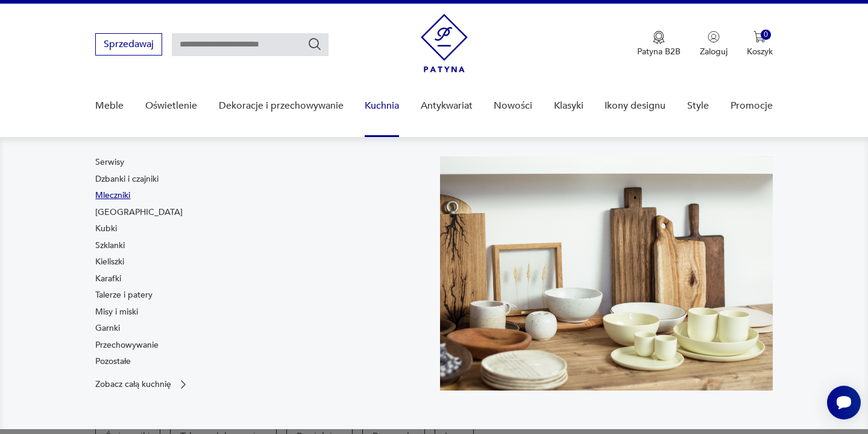 The height and width of the screenshot is (434, 868). I want to click on button: 0Koszyk, so click(759, 44).